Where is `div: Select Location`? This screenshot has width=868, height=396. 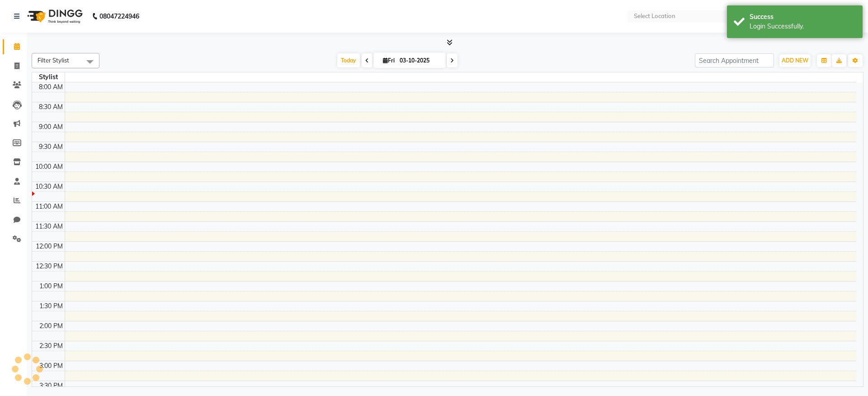
div: Select Location is located at coordinates (655, 16).